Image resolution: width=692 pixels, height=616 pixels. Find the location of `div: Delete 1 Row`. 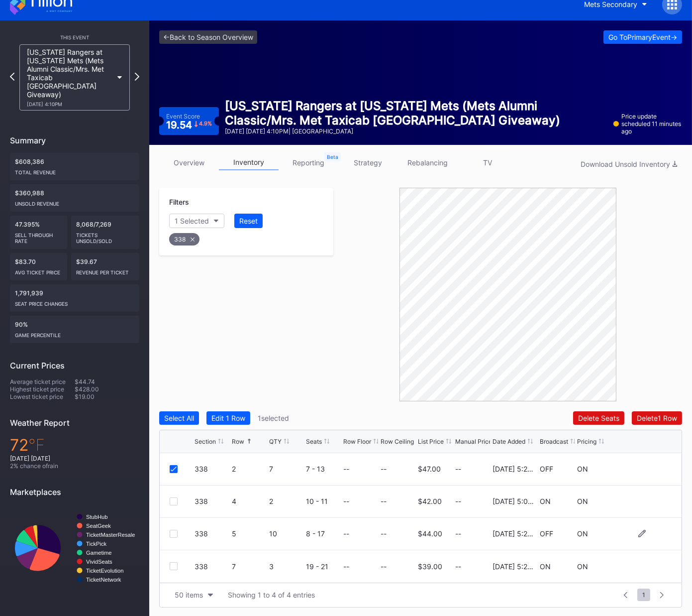

div: Delete 1 Row is located at coordinates (657, 418).